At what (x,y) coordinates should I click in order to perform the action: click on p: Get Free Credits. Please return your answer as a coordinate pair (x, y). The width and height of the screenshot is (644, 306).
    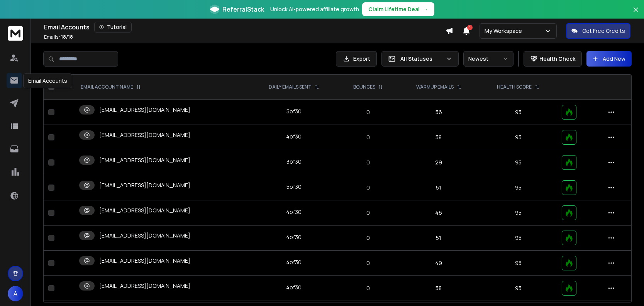
    Looking at the image, I should click on (604, 31).